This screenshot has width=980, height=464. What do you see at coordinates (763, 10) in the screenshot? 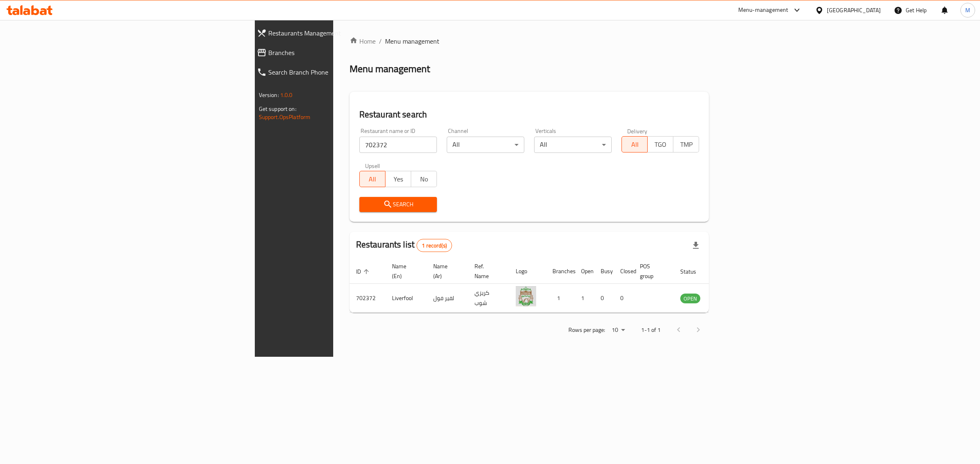
I see `div: Menu-management` at bounding box center [763, 10].